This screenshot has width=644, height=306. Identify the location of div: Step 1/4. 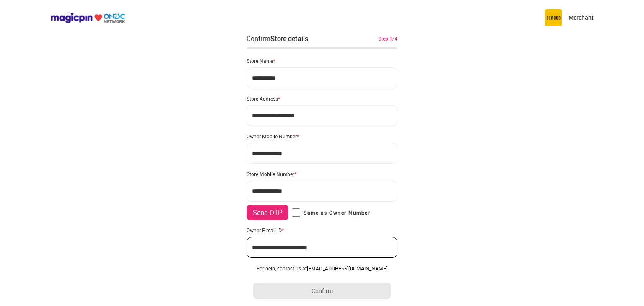
(388, 38).